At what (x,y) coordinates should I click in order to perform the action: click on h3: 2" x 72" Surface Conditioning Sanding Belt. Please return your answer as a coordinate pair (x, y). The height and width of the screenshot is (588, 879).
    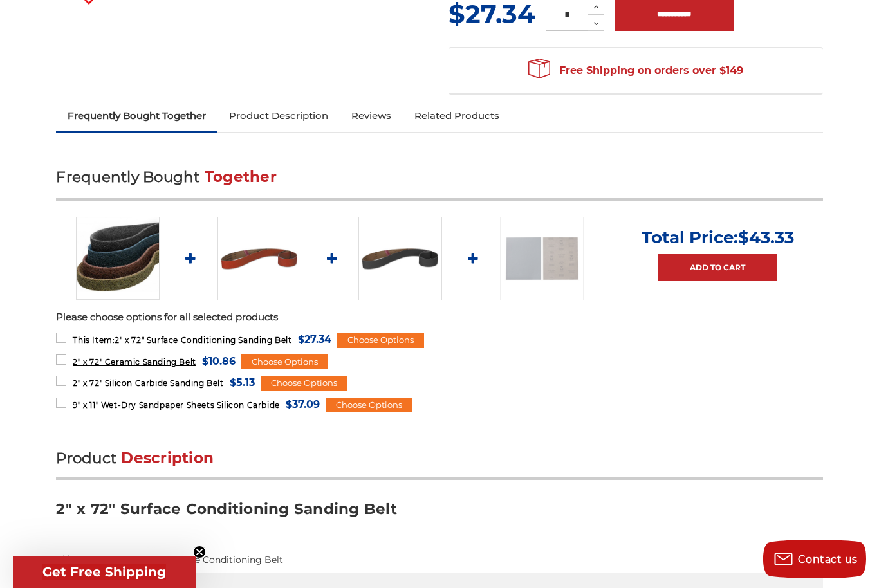
    Looking at the image, I should click on (439, 513).